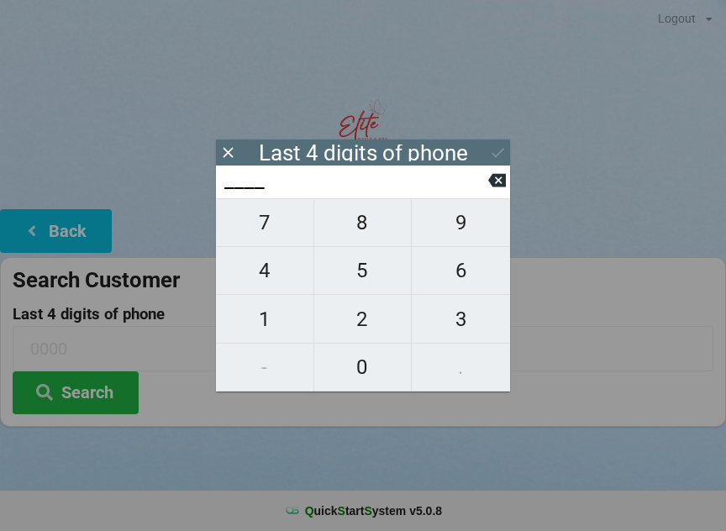 The image size is (726, 531). What do you see at coordinates (363, 367) in the screenshot?
I see `span: 0` at bounding box center [363, 367].